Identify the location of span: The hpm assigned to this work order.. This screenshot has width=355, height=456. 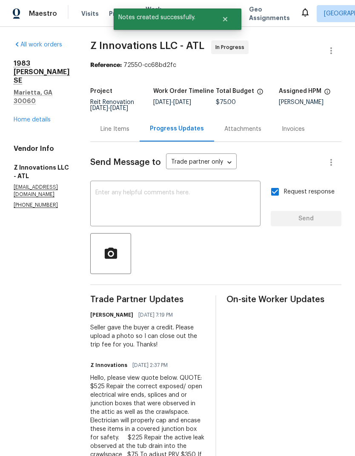
(327, 94).